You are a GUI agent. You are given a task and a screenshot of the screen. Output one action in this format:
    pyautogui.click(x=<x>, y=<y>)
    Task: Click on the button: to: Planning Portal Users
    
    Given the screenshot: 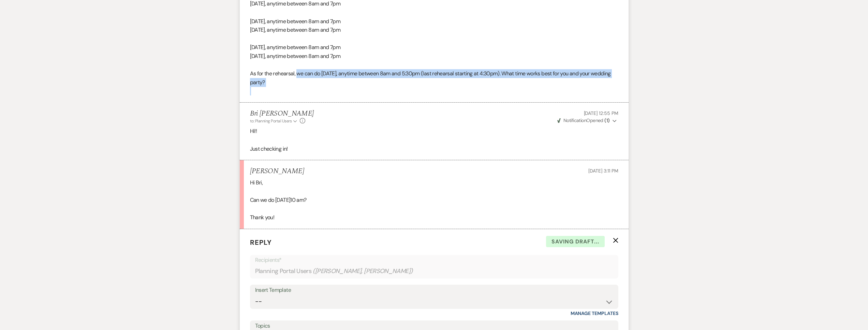 What is the action you would take?
    pyautogui.click(x=274, y=121)
    